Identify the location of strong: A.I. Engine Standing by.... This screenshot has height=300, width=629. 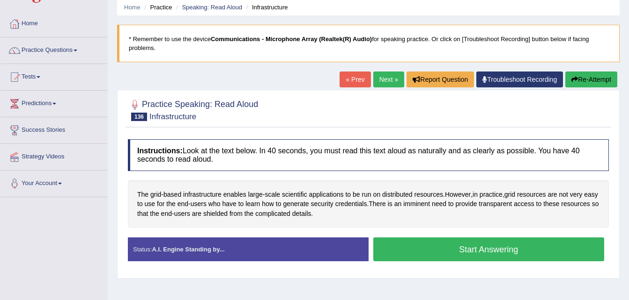
(188, 249).